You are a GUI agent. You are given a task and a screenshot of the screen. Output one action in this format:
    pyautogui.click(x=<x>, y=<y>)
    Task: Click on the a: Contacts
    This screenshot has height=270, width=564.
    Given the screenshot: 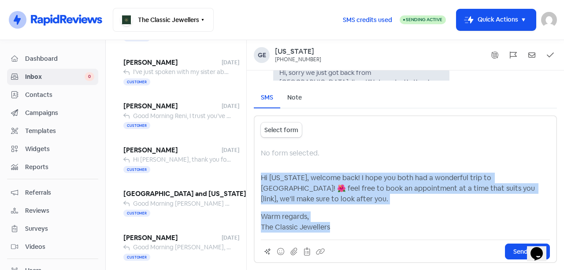 What is the action you would take?
    pyautogui.click(x=52, y=95)
    